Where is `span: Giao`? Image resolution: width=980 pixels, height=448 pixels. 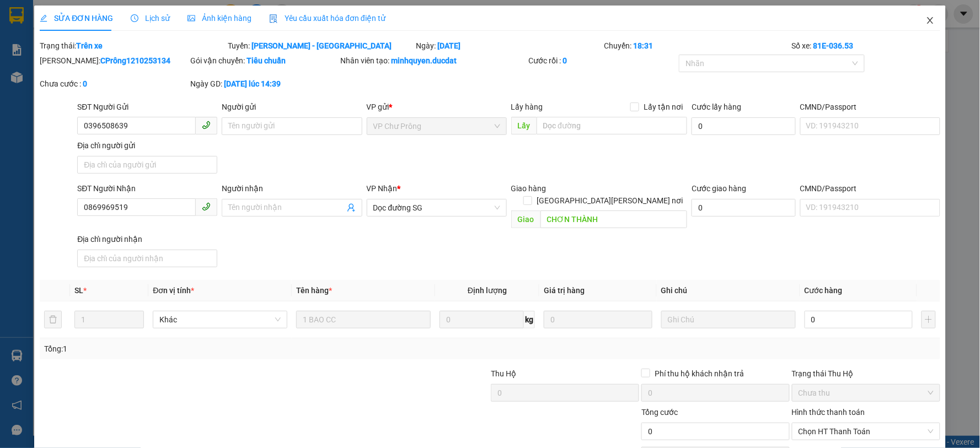 span: Giao is located at coordinates (525, 219).